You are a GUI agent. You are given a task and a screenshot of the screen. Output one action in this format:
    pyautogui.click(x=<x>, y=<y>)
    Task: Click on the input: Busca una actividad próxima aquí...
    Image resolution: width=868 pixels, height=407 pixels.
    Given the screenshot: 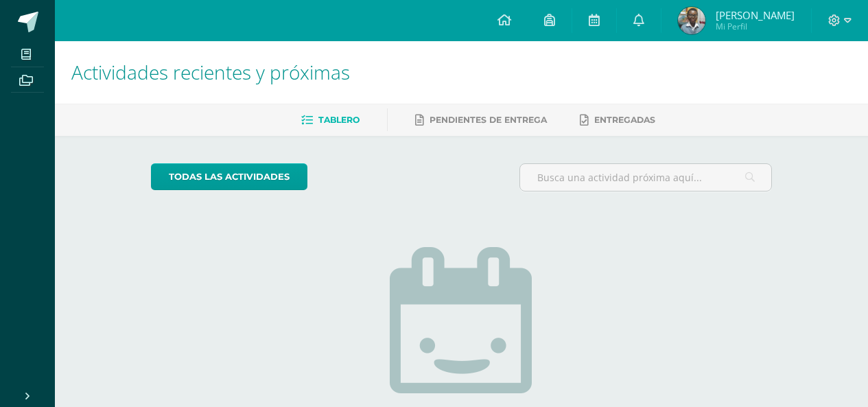 What is the action you would take?
    pyautogui.click(x=646, y=177)
    